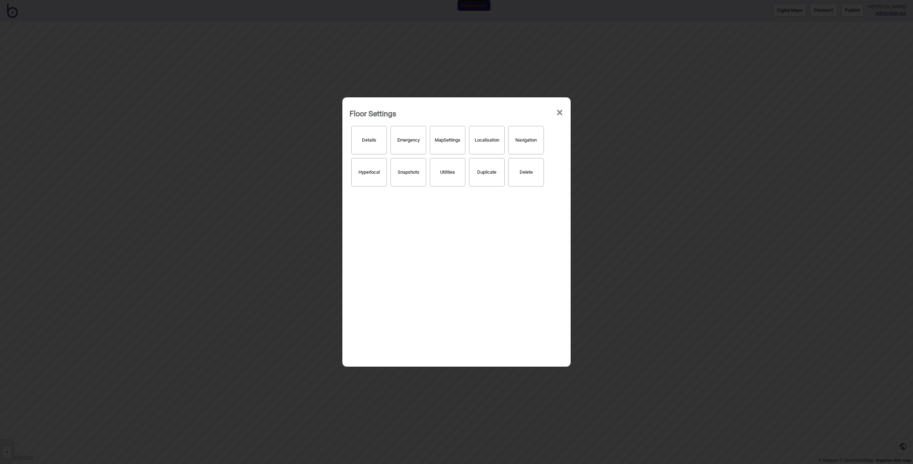 The image size is (913, 464). Describe the element at coordinates (408, 140) in the screenshot. I see `button: Emergency` at that location.